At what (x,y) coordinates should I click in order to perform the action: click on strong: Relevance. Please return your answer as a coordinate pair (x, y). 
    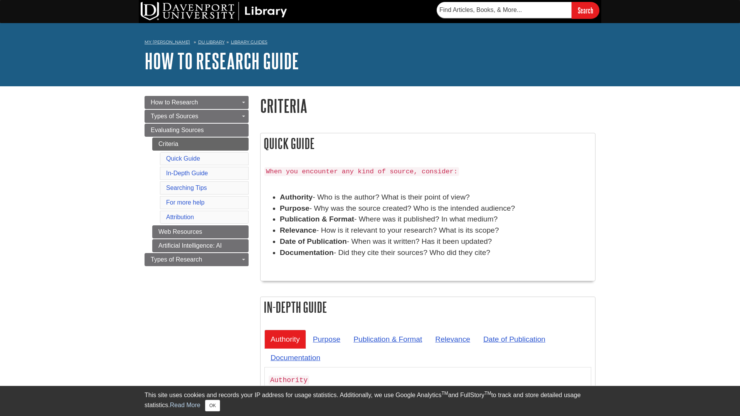
    Looking at the image, I should click on (298, 230).